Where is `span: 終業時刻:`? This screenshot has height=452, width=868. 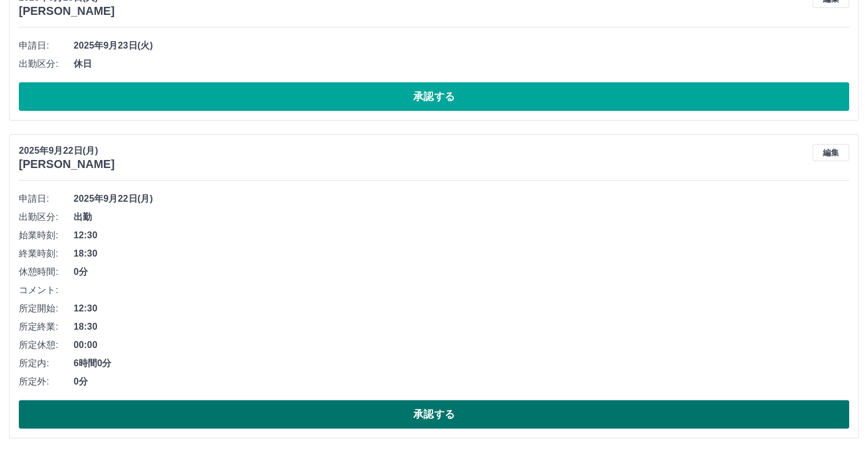
span: 終業時刻: is located at coordinates (46, 254).